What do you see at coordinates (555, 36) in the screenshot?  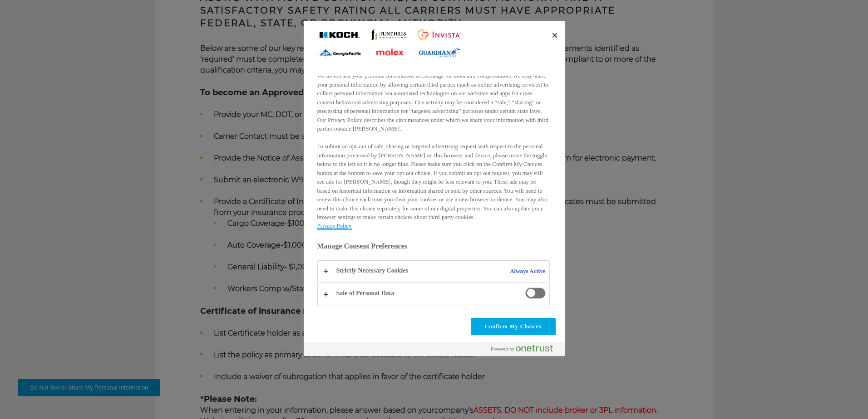 I see `button: Close` at bounding box center [555, 36].